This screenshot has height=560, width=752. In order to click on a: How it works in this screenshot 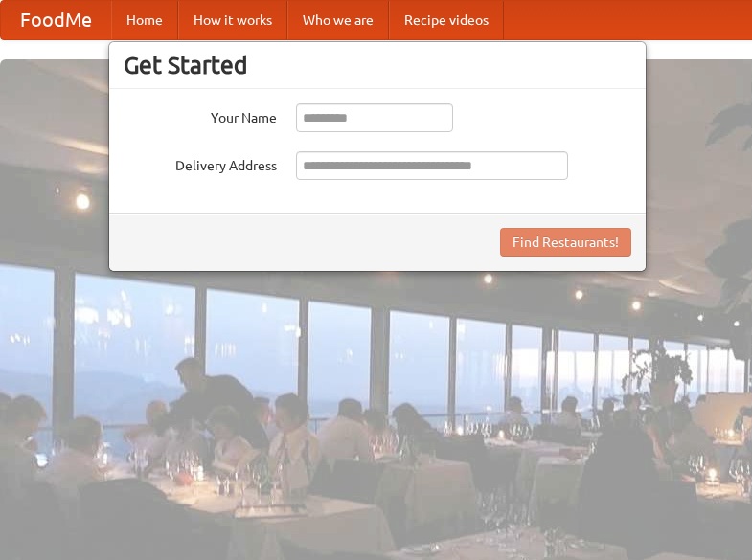, I will do `click(233, 20)`.